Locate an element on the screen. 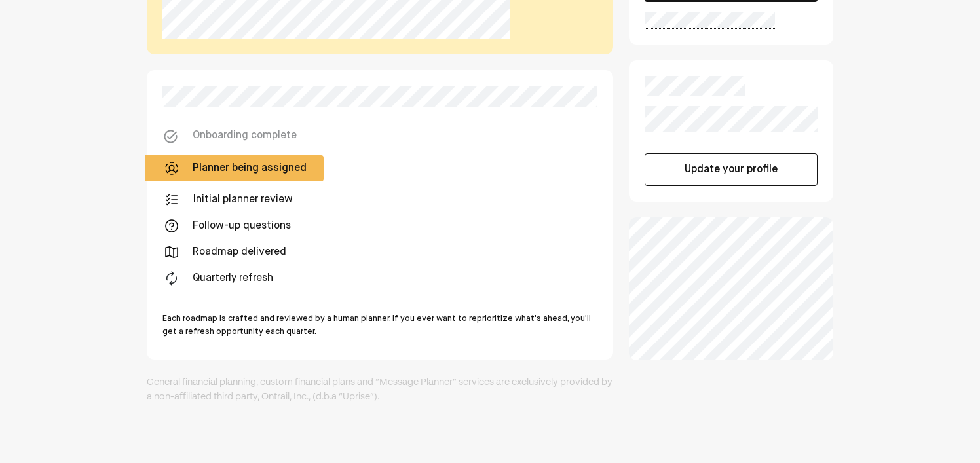  div: Follow-up questions is located at coordinates (242, 226).